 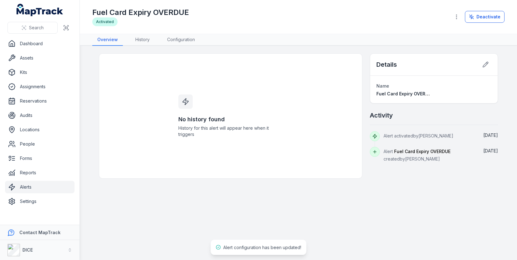 What do you see at coordinates (381, 115) in the screenshot?
I see `h2: Activity` at bounding box center [381, 115].